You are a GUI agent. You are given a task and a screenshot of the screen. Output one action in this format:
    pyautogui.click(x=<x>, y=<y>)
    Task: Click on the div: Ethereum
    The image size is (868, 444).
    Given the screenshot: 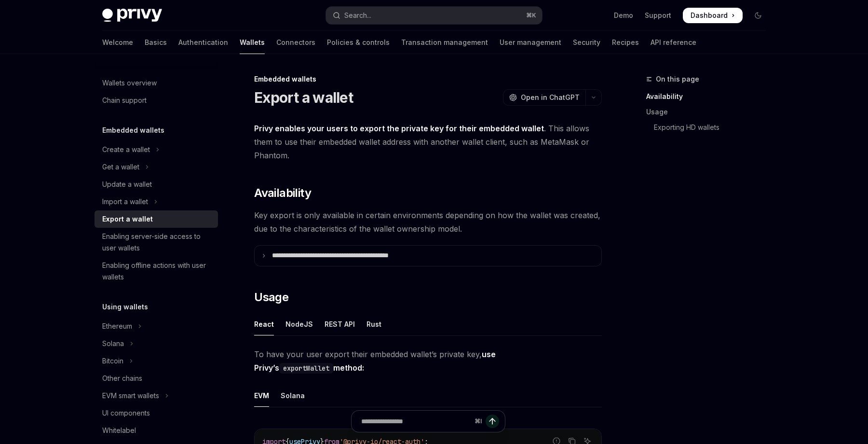 What is the action you would take?
    pyautogui.click(x=117, y=326)
    